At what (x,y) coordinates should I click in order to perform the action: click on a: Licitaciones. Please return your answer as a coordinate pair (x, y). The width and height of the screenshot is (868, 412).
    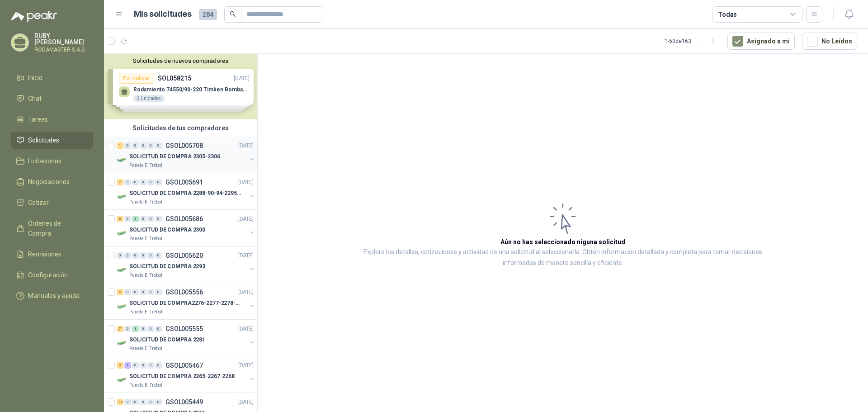
    Looking at the image, I should click on (52, 161).